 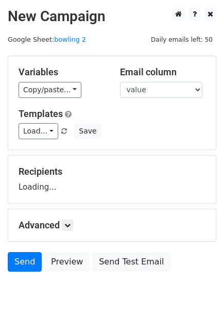 What do you see at coordinates (88, 131) in the screenshot?
I see `button: Save` at bounding box center [88, 131].